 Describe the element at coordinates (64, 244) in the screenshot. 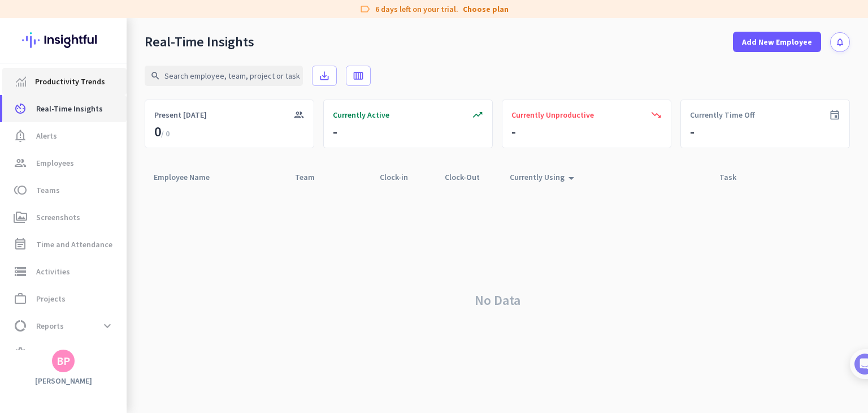

I see `a: event_noteTime and Attendance` at that location.